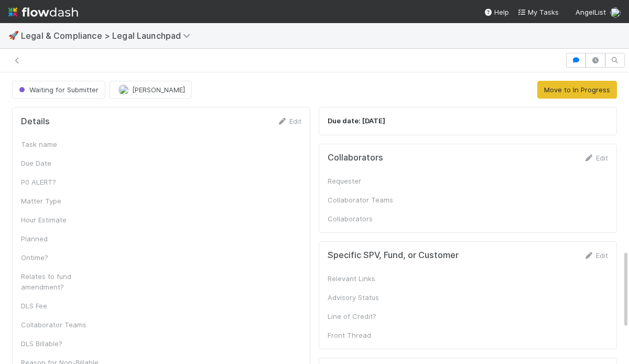  What do you see at coordinates (615, 12) in the screenshot?
I see `img: avatar_c584de82-e924-47af-9431-5c284c40472a.png` at bounding box center [615, 12].